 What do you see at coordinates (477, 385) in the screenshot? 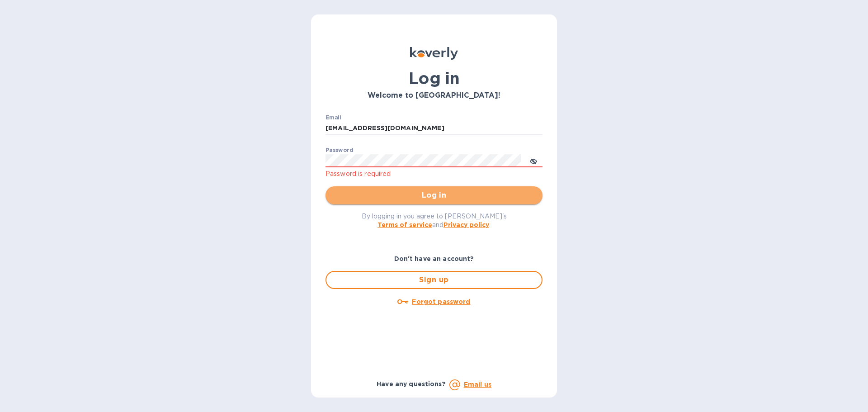
I see `a: Email us` at bounding box center [477, 385].